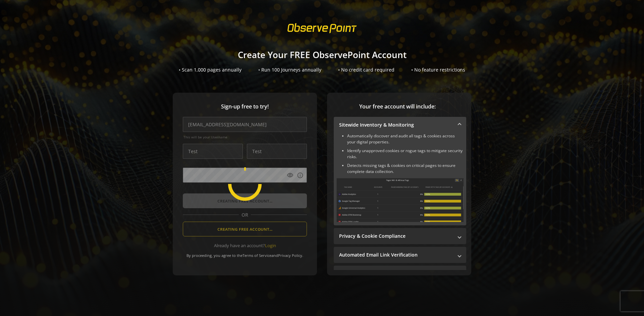 The width and height of the screenshot is (644, 316). What do you see at coordinates (245, 253) in the screenshot?
I see `div: By proceeding, you agree to the and .` at bounding box center [245, 253].